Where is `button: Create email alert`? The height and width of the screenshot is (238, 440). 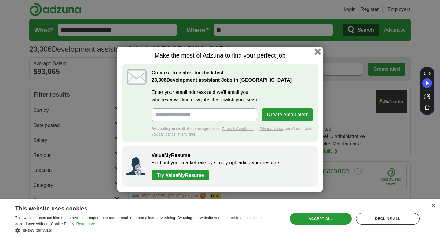 button: Create email alert is located at coordinates (287, 115).